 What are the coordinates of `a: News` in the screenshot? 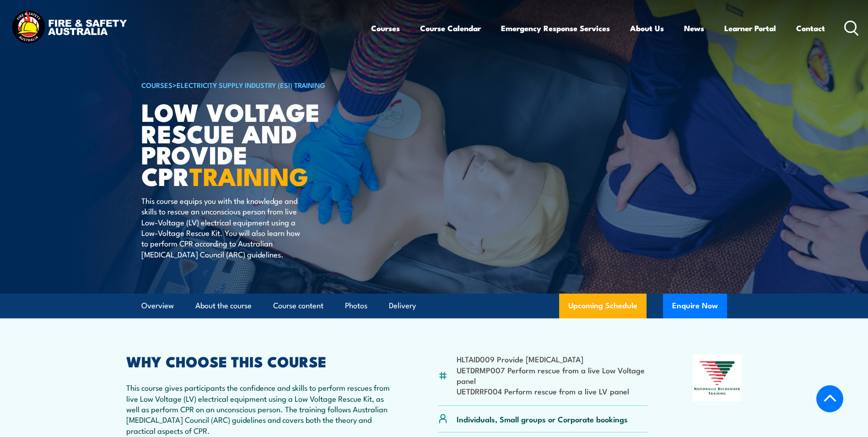 It's located at (694, 28).